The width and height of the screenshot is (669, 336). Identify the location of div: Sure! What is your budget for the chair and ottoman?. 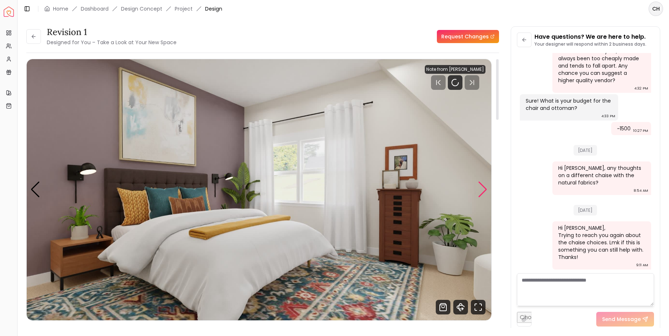
(569, 105).